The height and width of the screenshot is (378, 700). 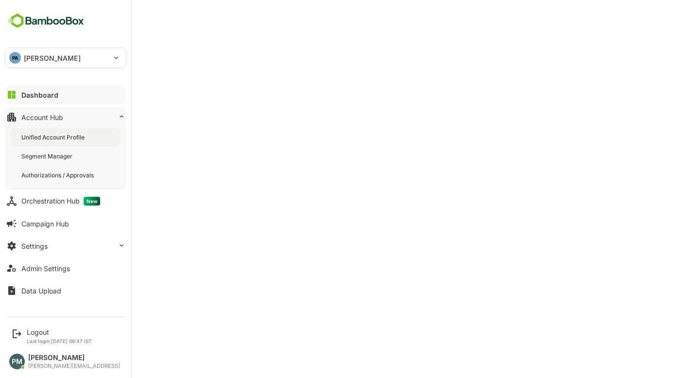 I want to click on div: Data Upload, so click(x=41, y=291).